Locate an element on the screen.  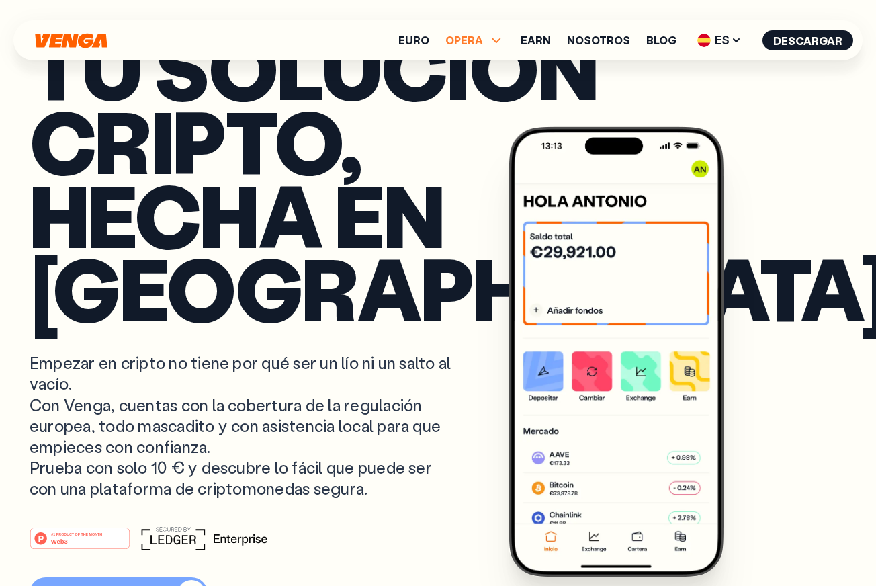
tspan: Web3 is located at coordinates (59, 540).